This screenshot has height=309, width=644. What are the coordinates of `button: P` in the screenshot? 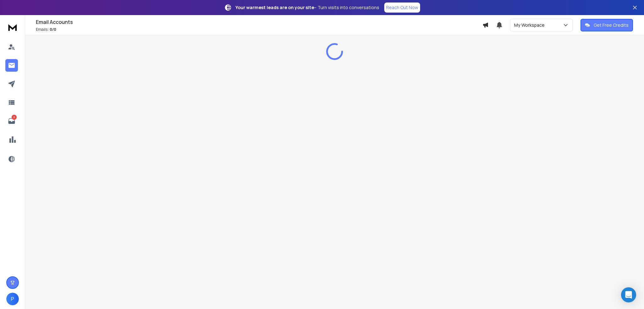 It's located at (13, 298).